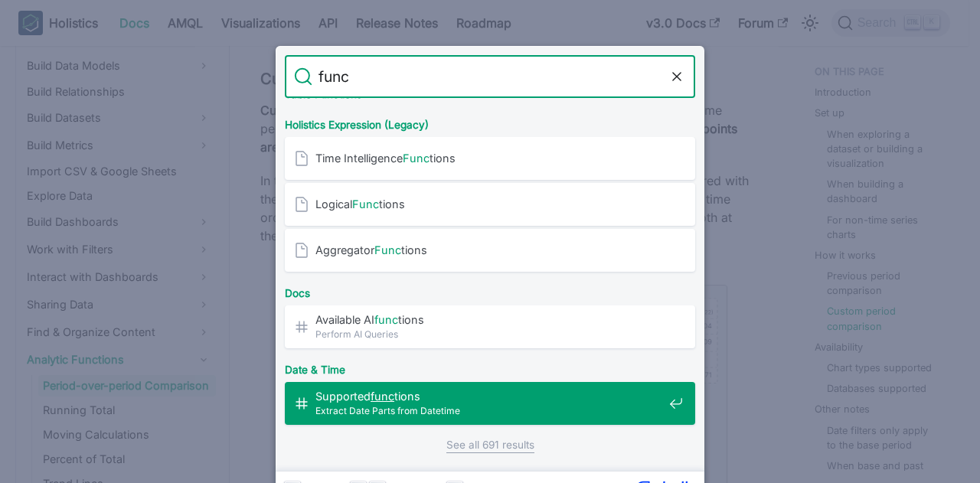 Image resolution: width=980 pixels, height=483 pixels. I want to click on span: Extract Date Parts from Datetime, so click(490, 410).